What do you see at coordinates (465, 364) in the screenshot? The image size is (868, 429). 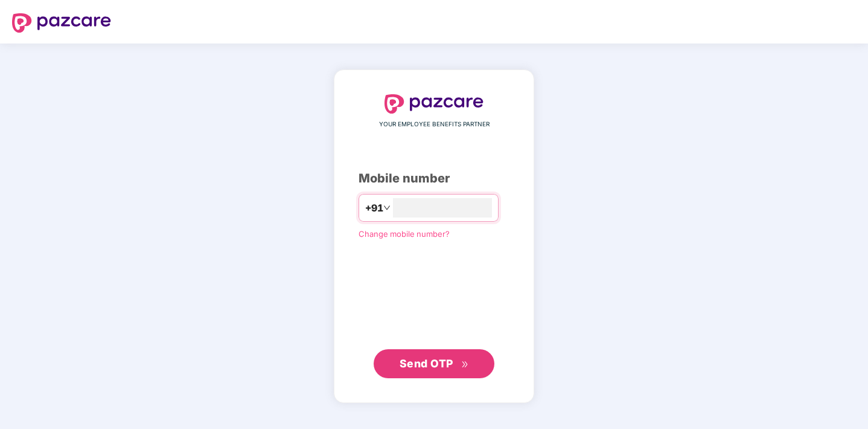 I see `span: double-right` at bounding box center [465, 364].